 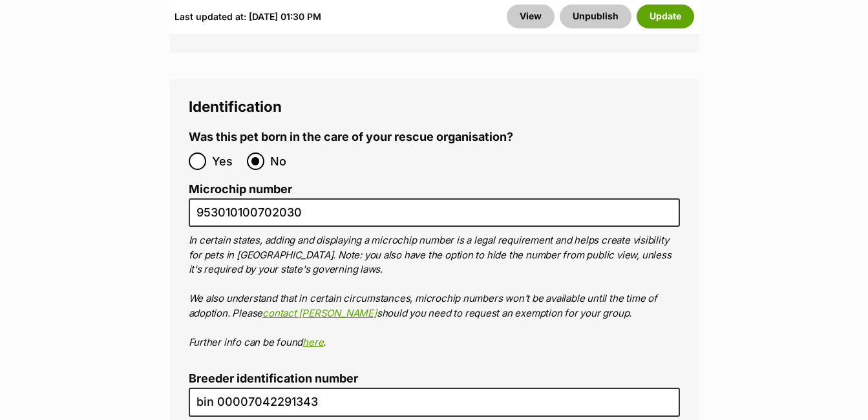 I want to click on button: Update, so click(x=665, y=16).